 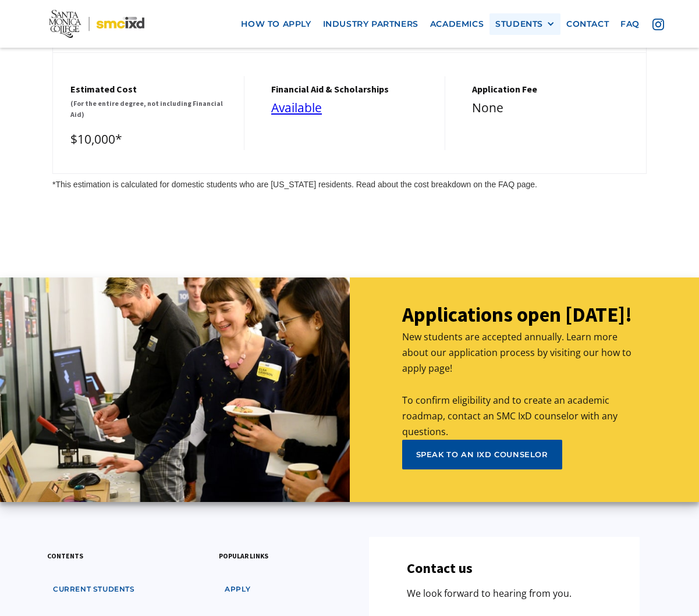 What do you see at coordinates (457, 24) in the screenshot?
I see `a: Academics` at bounding box center [457, 24].